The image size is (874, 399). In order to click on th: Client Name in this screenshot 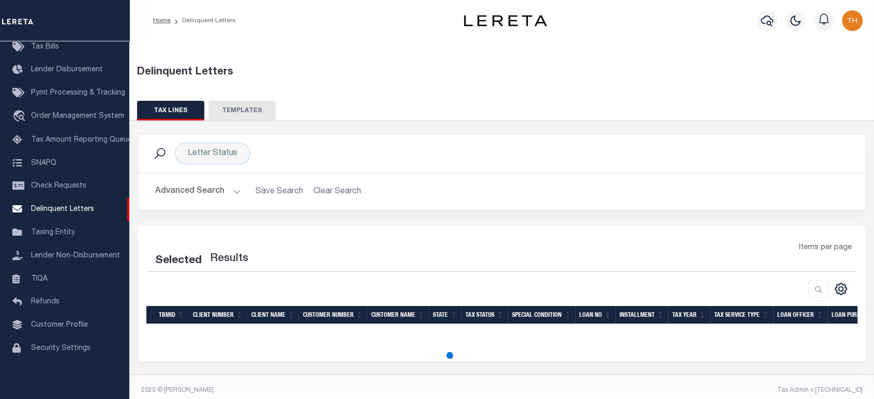, I will do `click(273, 315)`.